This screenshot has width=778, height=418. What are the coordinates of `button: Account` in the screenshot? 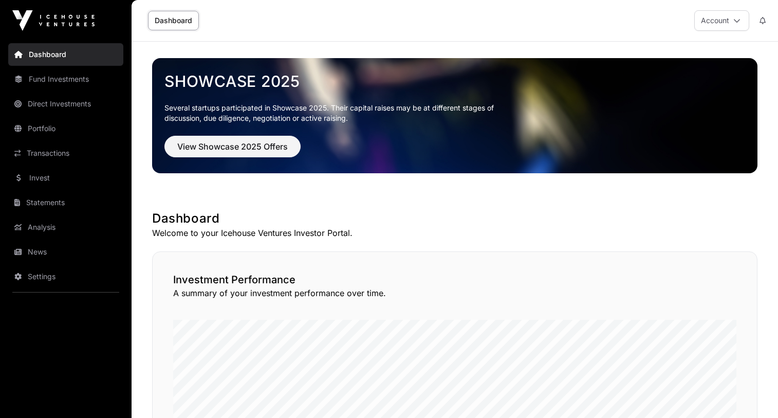 It's located at (721, 21).